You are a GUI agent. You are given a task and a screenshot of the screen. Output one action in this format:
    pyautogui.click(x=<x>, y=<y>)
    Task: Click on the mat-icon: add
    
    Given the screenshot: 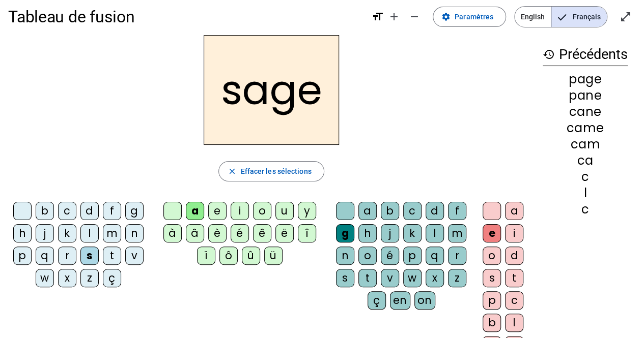 What is the action you would take?
    pyautogui.click(x=394, y=17)
    